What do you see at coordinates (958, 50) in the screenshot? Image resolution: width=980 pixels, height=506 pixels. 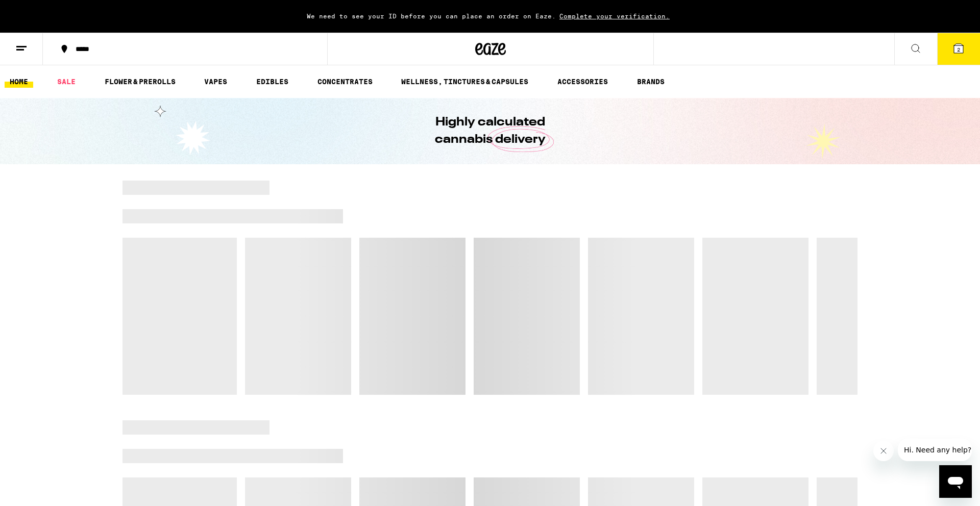 I see `span: 2` at bounding box center [958, 50].